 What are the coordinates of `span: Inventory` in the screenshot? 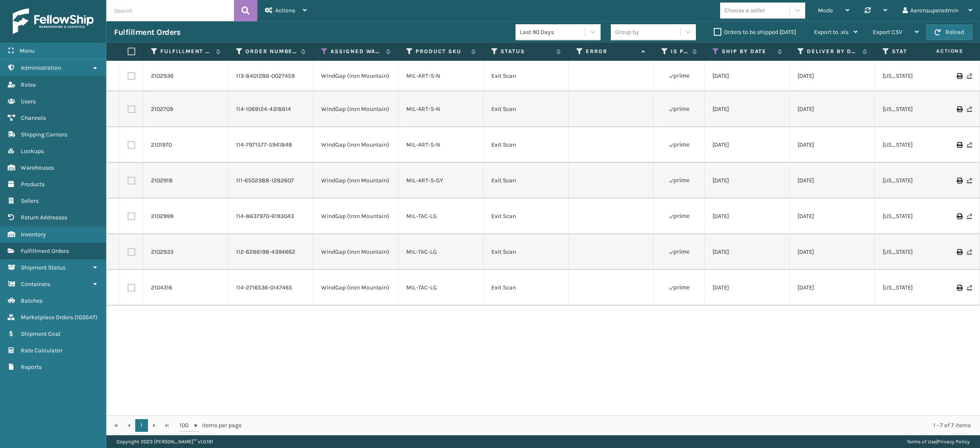 It's located at (33, 234).